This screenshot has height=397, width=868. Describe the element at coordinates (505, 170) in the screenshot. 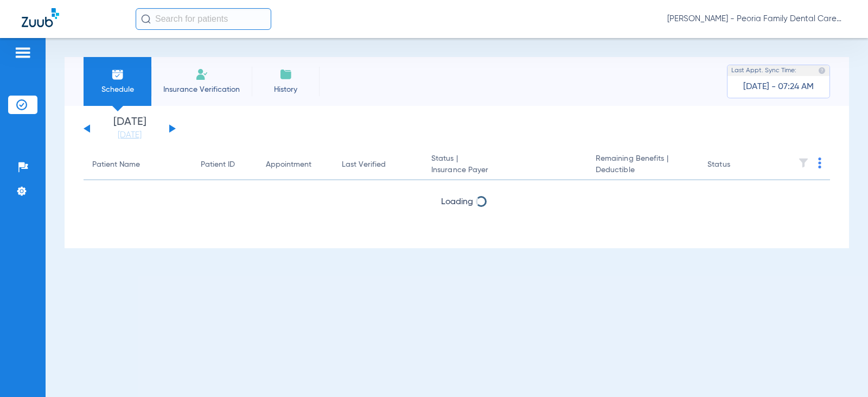

I see `span: Insurance Payer` at that location.